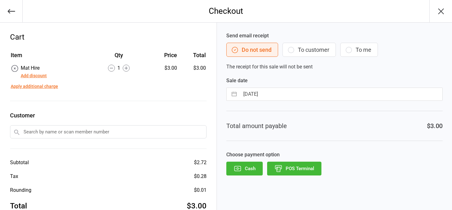  What do you see at coordinates (14, 176) in the screenshot?
I see `div: Tax` at bounding box center [14, 176].